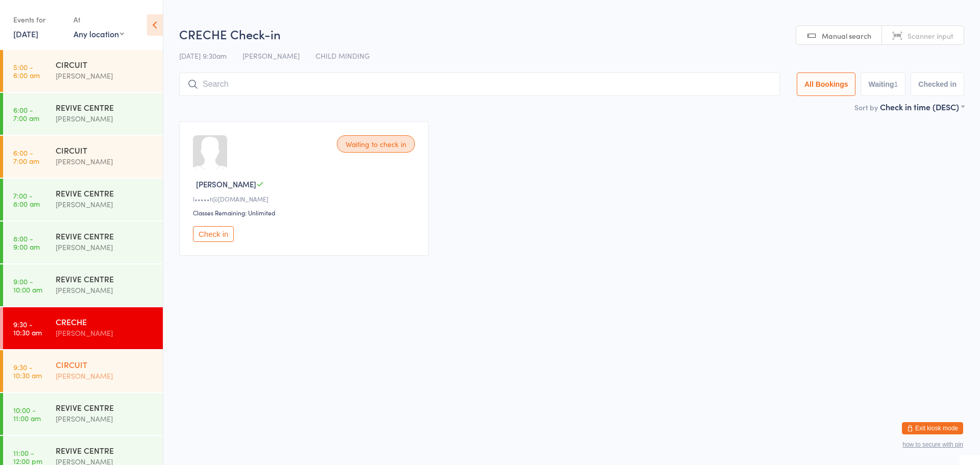 The height and width of the screenshot is (465, 980). I want to click on time: 8:00 - 9:00 am, so click(26, 243).